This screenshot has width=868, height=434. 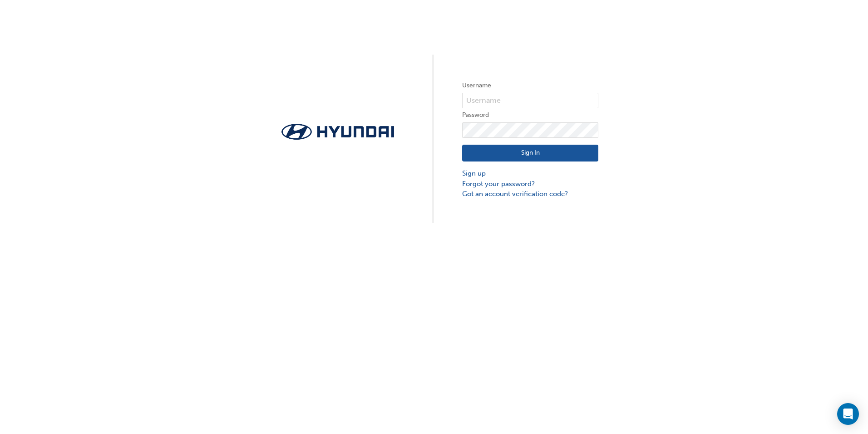 I want to click on div: Open Intercom Messenger, so click(x=848, y=414).